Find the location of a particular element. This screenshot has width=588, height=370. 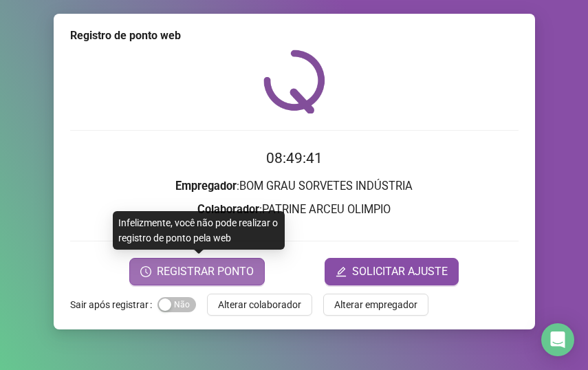

strong: Empregador is located at coordinates (205, 186).